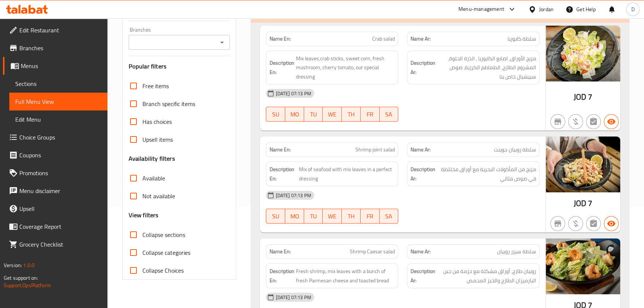 The width and height of the screenshot is (644, 308). I want to click on span: Grocery Checklist, so click(60, 245).